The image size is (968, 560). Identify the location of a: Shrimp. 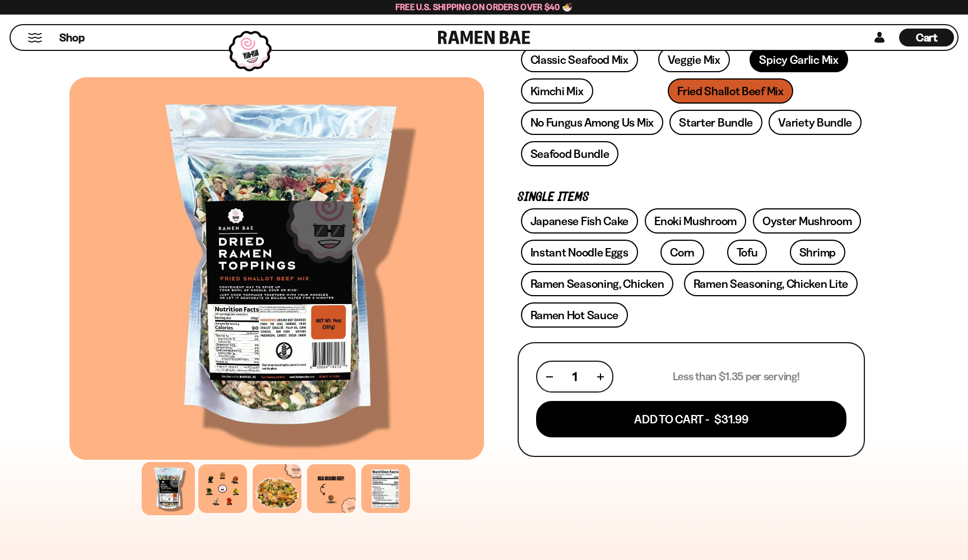
(817, 252).